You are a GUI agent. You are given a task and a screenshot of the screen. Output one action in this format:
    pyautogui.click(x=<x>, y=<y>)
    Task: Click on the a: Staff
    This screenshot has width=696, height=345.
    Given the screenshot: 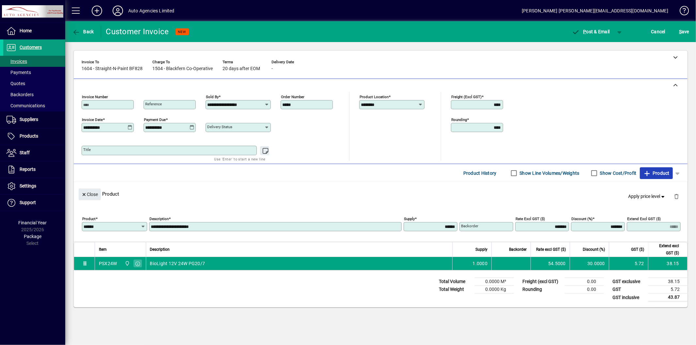 What is the action you would take?
    pyautogui.click(x=34, y=153)
    